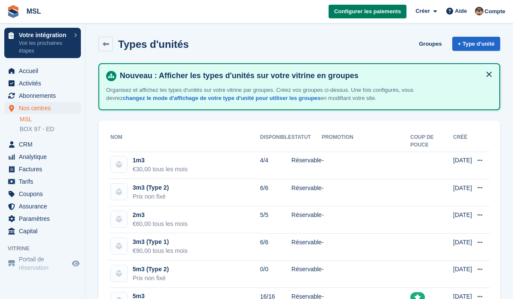 The image size is (513, 299). What do you see at coordinates (44, 157) in the screenshot?
I see `span: Analytique` at bounding box center [44, 157].